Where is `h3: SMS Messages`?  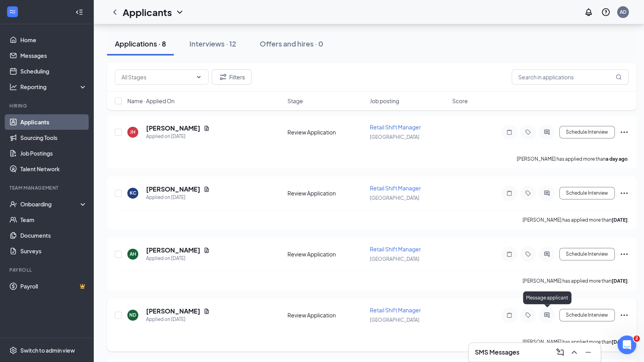
h3: SMS Messages is located at coordinates (497, 352).